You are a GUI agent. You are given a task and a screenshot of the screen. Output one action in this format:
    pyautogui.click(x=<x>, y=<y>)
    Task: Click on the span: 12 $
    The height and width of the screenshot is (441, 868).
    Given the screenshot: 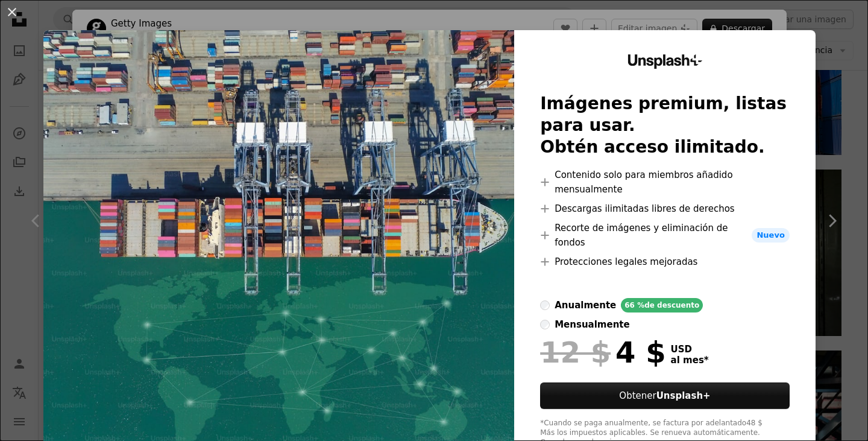 What is the action you would take?
    pyautogui.click(x=575, y=352)
    